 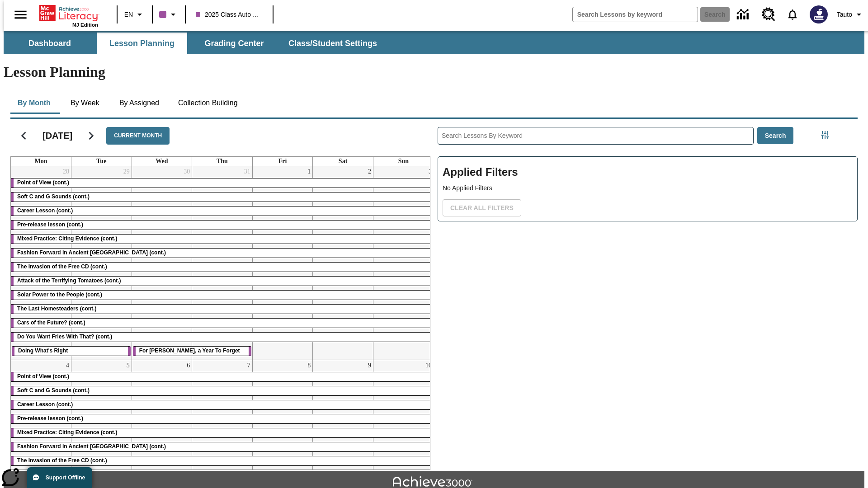 I want to click on a: July 31, 2025, so click(x=248, y=172).